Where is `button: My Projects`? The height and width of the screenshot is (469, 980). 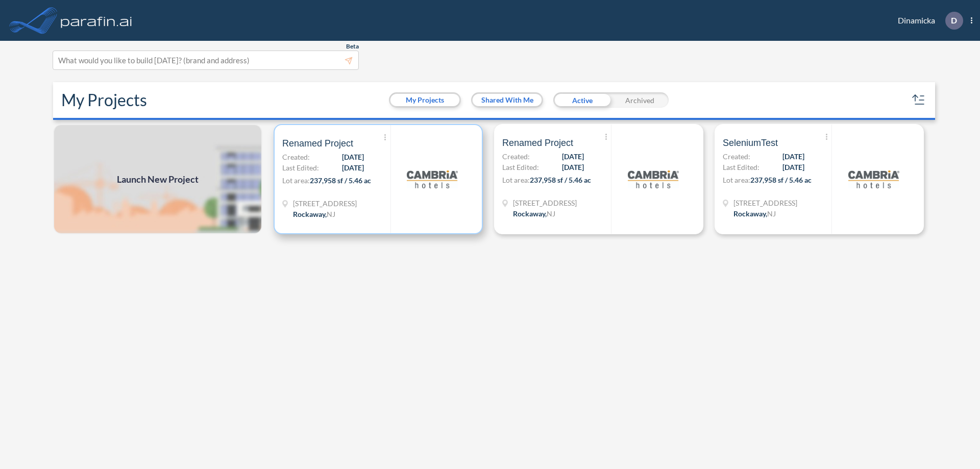
button: My Projects is located at coordinates (424, 100).